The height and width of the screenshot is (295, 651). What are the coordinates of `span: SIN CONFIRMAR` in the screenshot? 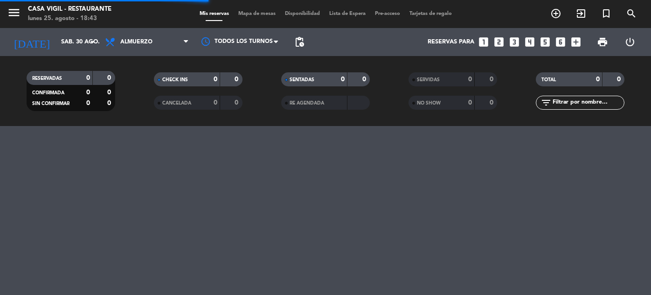 It's located at (51, 104).